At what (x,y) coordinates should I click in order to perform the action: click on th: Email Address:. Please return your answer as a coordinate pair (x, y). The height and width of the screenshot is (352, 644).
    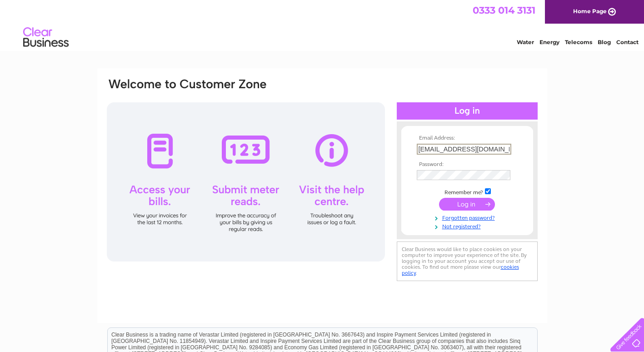
    Looking at the image, I should click on (467, 138).